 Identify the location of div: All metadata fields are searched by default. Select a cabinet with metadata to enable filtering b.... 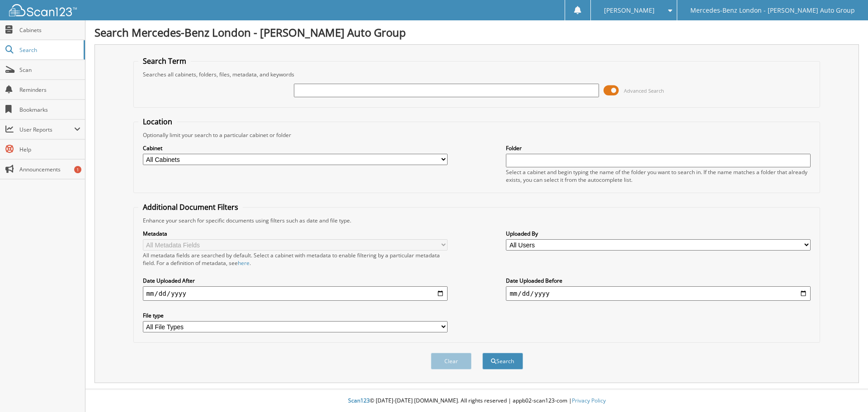
(296, 259).